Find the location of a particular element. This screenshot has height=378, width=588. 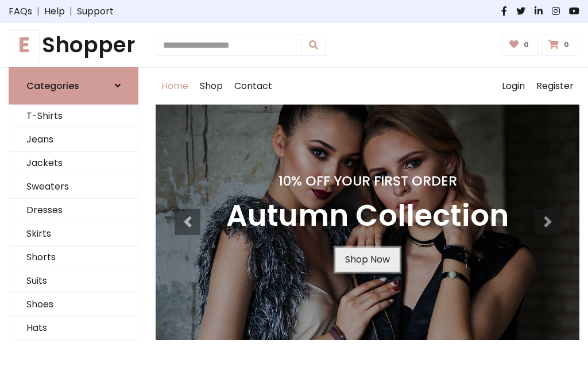

h4: 10% Off Your First Order is located at coordinates (367, 181).